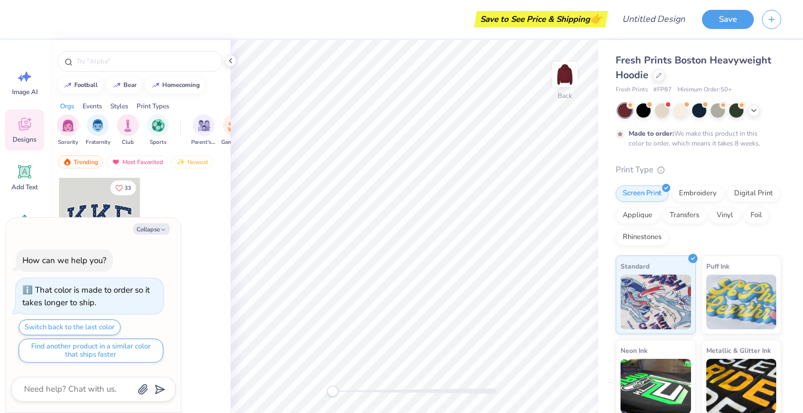 The height and width of the screenshot is (413, 803). Describe the element at coordinates (742, 302) in the screenshot. I see `img: Puff Ink` at that location.